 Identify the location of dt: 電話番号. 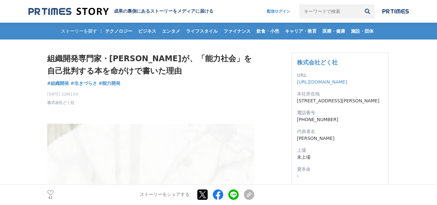
(340, 112).